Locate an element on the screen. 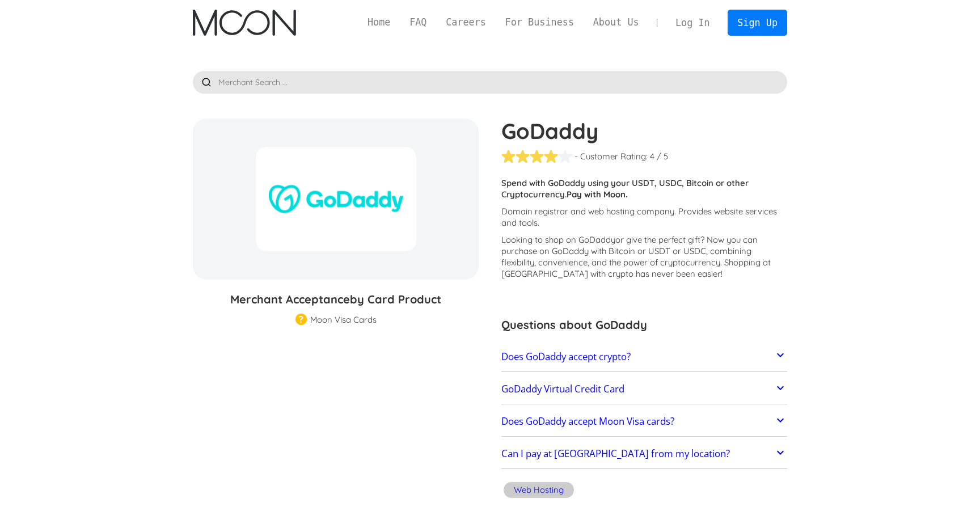 This screenshot has height=507, width=980. strong: Pay with Moon. is located at coordinates (597, 194).